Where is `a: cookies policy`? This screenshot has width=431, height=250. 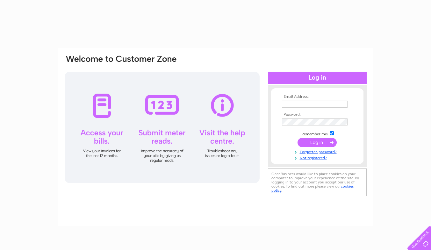 a: cookies policy is located at coordinates (312, 188).